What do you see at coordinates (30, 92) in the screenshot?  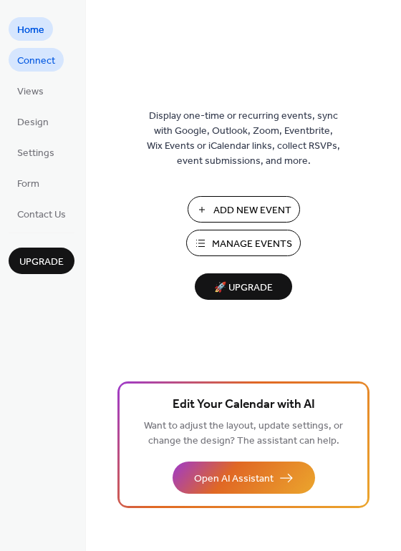 I see `span: Views` at bounding box center [30, 92].